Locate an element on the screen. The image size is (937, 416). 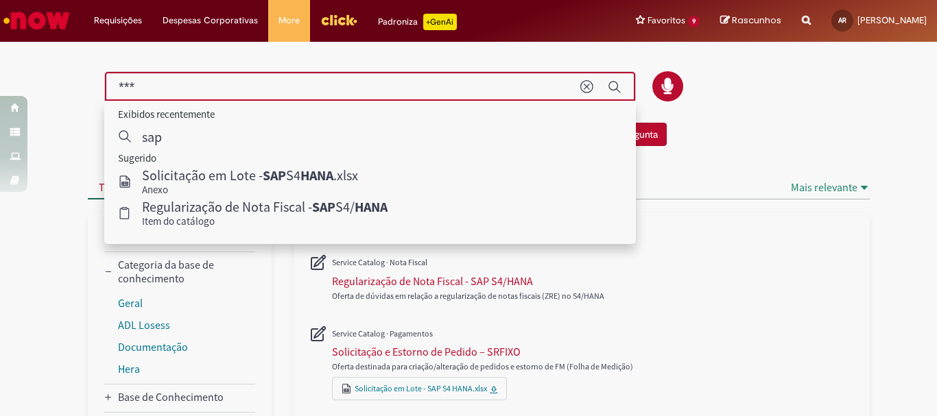
a: Rascunhos is located at coordinates (750, 21).